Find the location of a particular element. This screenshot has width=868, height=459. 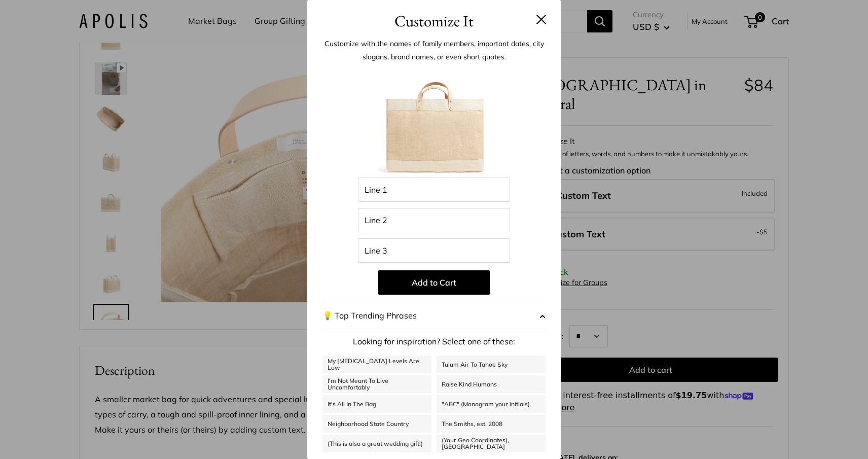

a: Tulum Air To Tahoe Sky is located at coordinates (491, 364).